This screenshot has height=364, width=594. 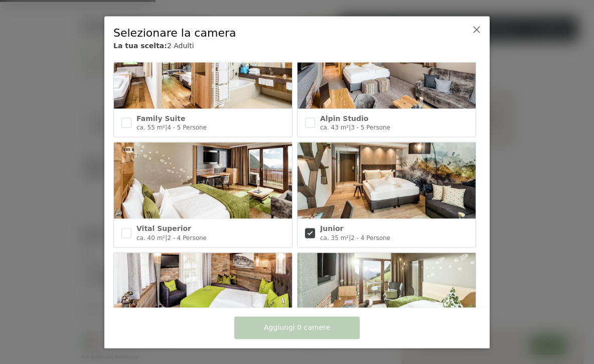 What do you see at coordinates (161, 118) in the screenshot?
I see `span: Family Suite` at bounding box center [161, 118].